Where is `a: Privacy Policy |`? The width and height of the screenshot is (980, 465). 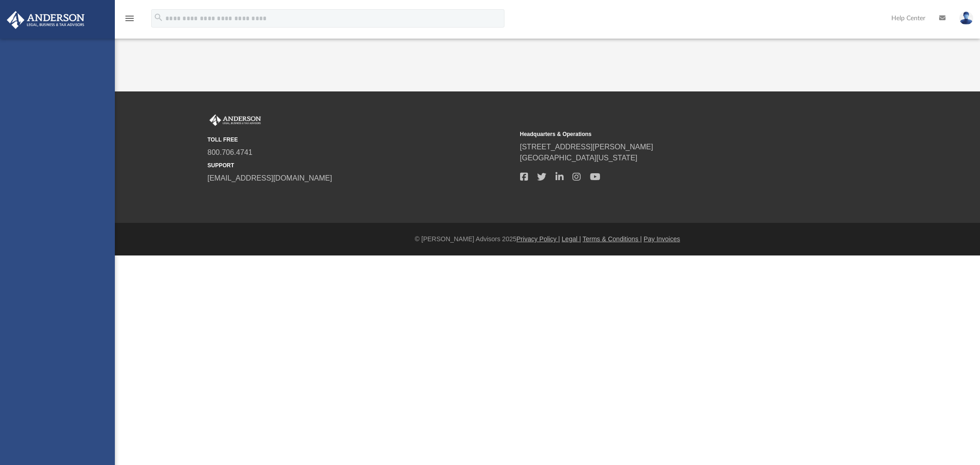
a: Privacy Policy | is located at coordinates (538, 239).